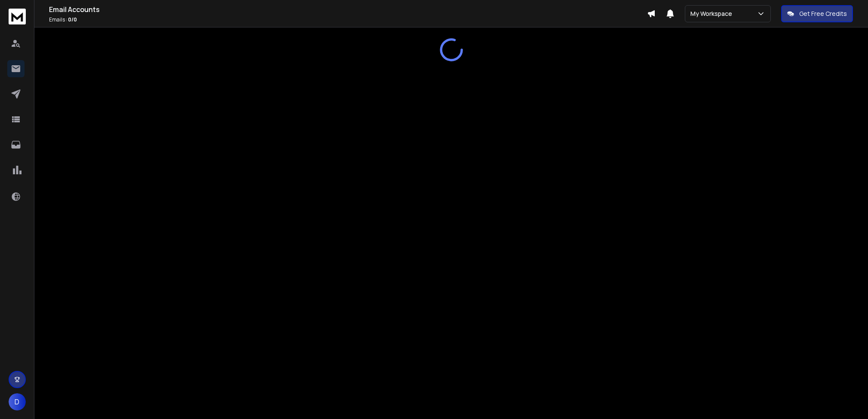 This screenshot has width=868, height=419. I want to click on span: 0 / 0, so click(72, 19).